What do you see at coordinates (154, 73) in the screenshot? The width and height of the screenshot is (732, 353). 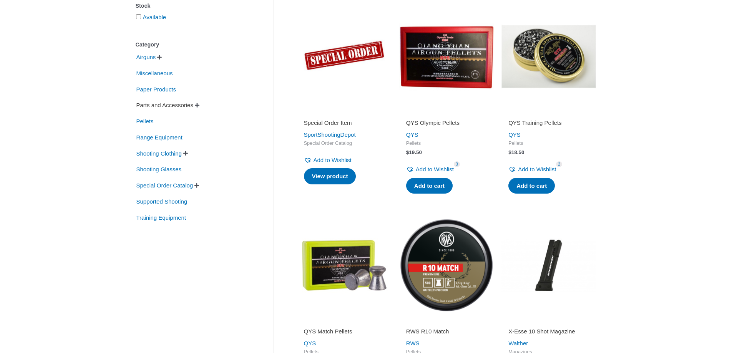 I see `a: Miscellaneous` at bounding box center [154, 73].